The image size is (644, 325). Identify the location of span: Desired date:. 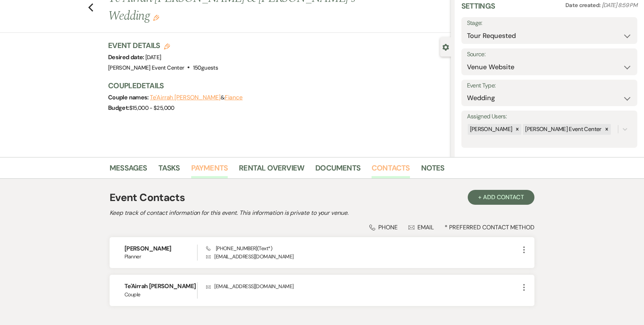
(127, 57).